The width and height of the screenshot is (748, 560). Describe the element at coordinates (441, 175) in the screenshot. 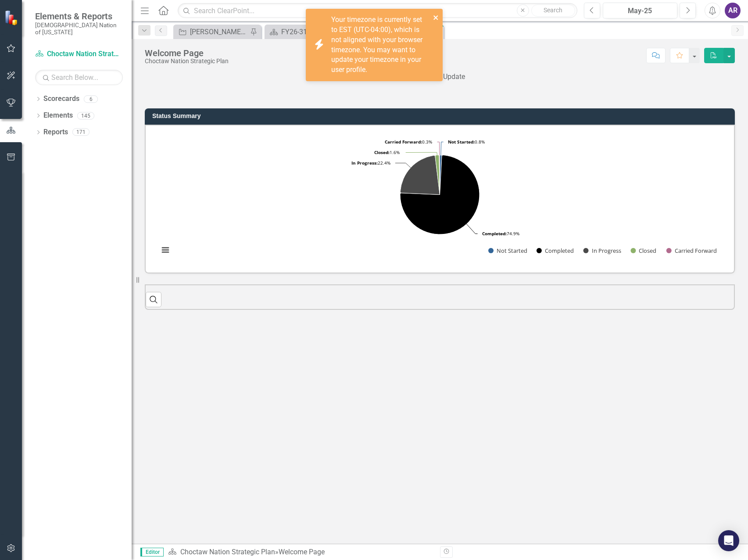

I see `path: Not Started, 3.` at that location.